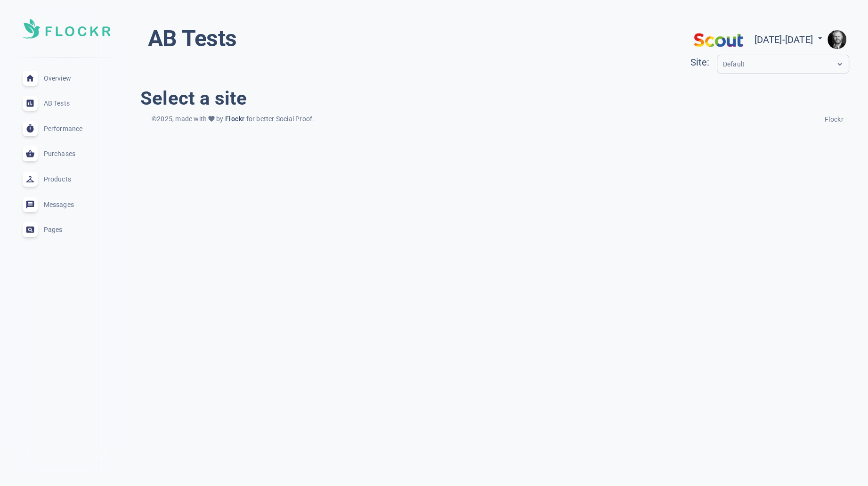 This screenshot has height=486, width=868. I want to click on img: e9922e3fc00dd5316fa4c56e6d75935f, so click(837, 40).